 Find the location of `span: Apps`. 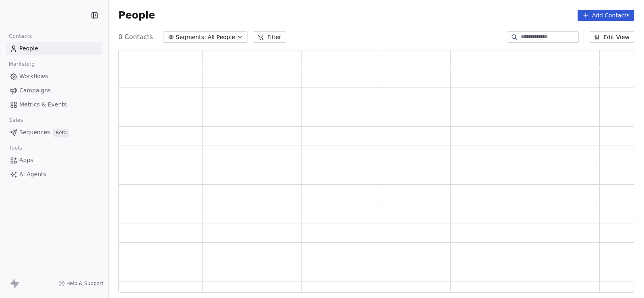

span: Apps is located at coordinates (26, 160).